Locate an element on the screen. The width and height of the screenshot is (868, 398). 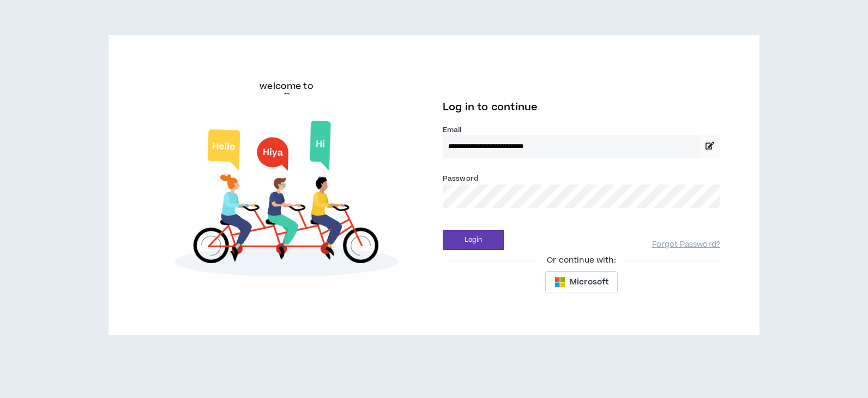
span: Log in to continue is located at coordinates (490, 107).